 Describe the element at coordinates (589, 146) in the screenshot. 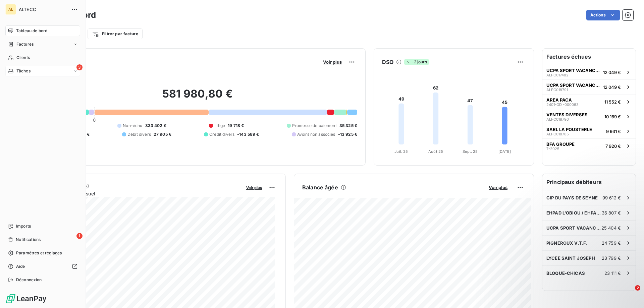

I see `button: BFA GROUPE7-20257 920 €` at that location.